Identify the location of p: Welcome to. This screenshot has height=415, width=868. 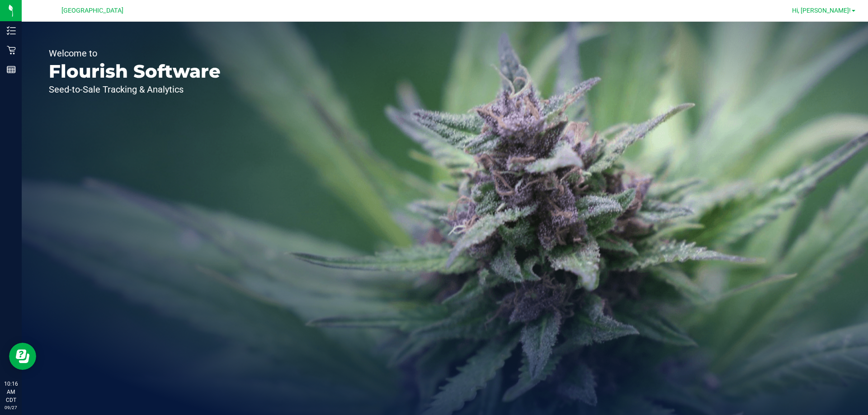
(135, 53).